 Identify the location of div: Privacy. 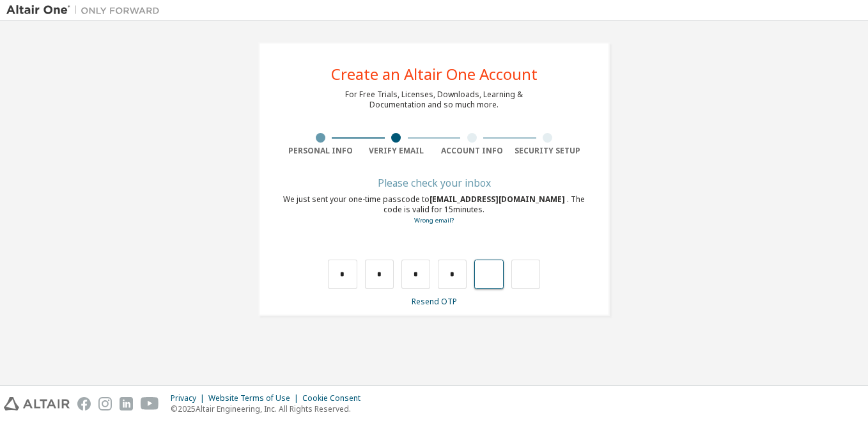
(189, 398).